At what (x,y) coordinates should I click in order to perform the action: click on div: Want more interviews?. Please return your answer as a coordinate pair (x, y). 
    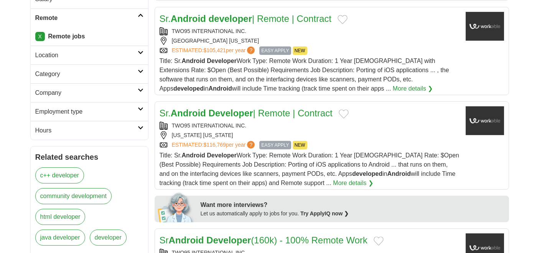
    Looking at the image, I should click on (352, 205).